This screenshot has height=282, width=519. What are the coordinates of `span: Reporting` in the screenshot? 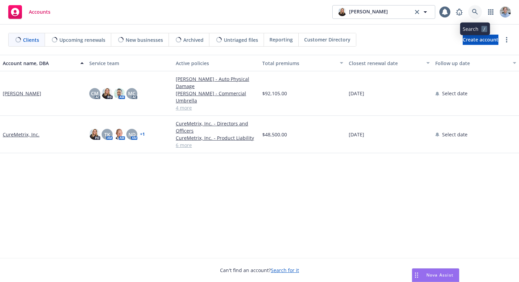 It's located at (281, 39).